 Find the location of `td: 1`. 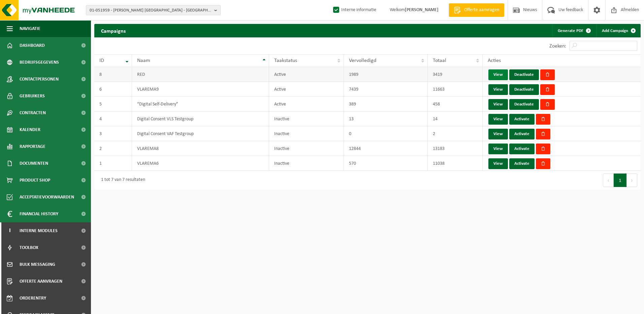

td: 1 is located at coordinates (113, 163).